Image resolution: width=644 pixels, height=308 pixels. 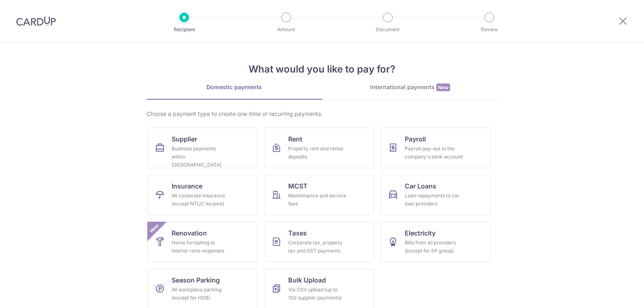 I want to click on p: Recipient, so click(x=184, y=30).